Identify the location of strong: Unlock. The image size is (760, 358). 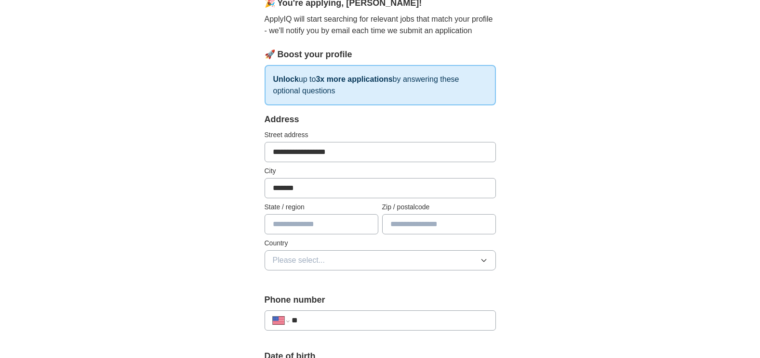
(286, 79).